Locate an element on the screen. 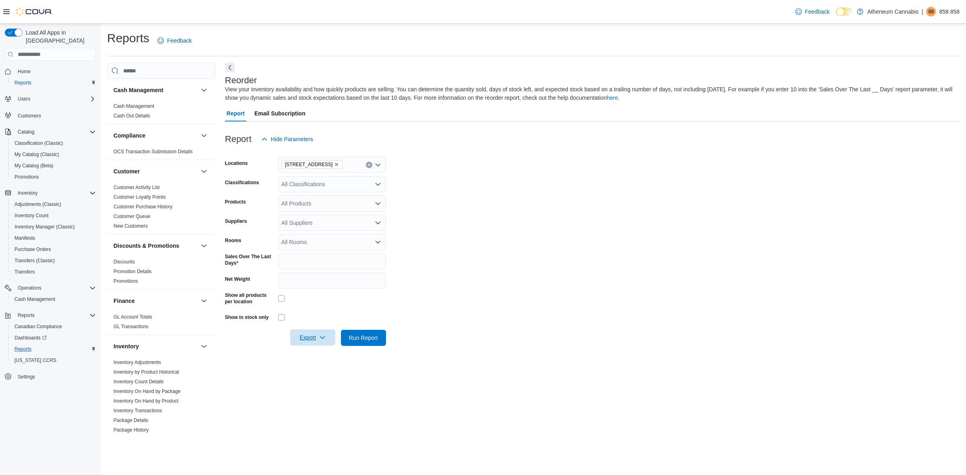 The image size is (966, 475). a: OCS Transaction Submission Details is located at coordinates (153, 152).